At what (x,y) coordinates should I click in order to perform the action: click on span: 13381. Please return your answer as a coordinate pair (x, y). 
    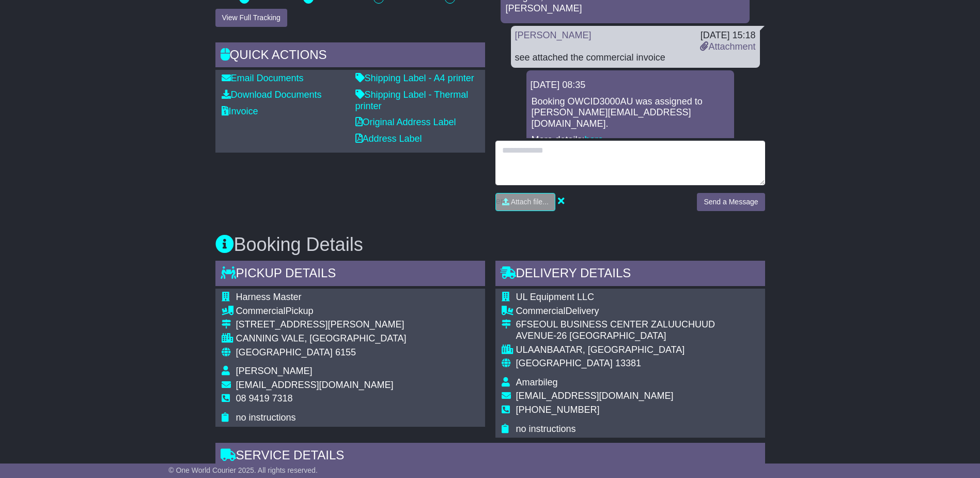
    Looking at the image, I should click on (628, 363).